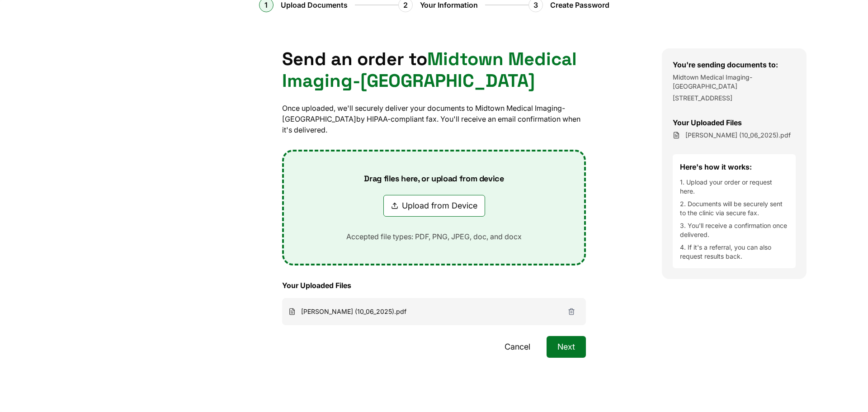  Describe the element at coordinates (566, 346) in the screenshot. I see `button: Next` at that location.